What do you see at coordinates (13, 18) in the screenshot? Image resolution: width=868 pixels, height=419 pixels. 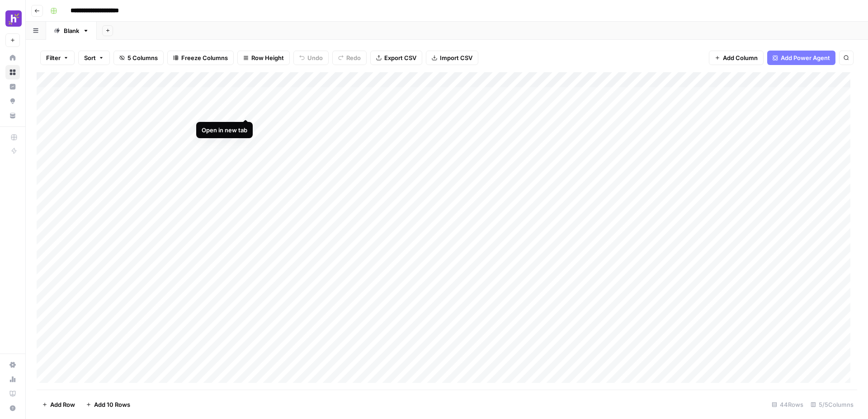 I see `button: Workspace: Homebase` at bounding box center [13, 18].